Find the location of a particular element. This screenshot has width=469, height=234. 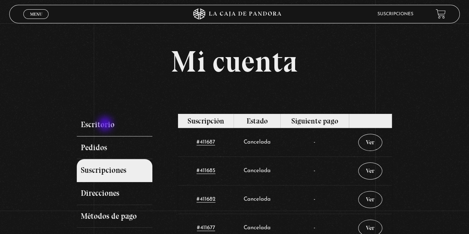

span: Cerrar is located at coordinates (36, 20).